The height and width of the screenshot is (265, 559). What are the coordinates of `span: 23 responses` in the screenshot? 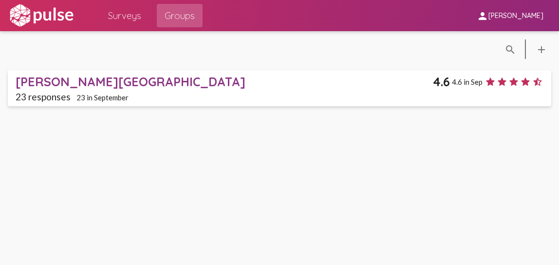 It's located at (43, 96).